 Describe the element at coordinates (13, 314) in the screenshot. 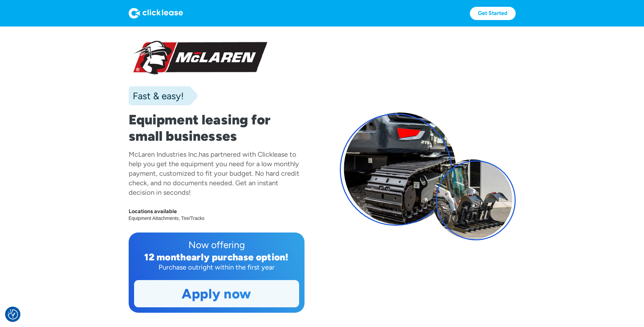

I see `button: Consent Preferences` at that location.